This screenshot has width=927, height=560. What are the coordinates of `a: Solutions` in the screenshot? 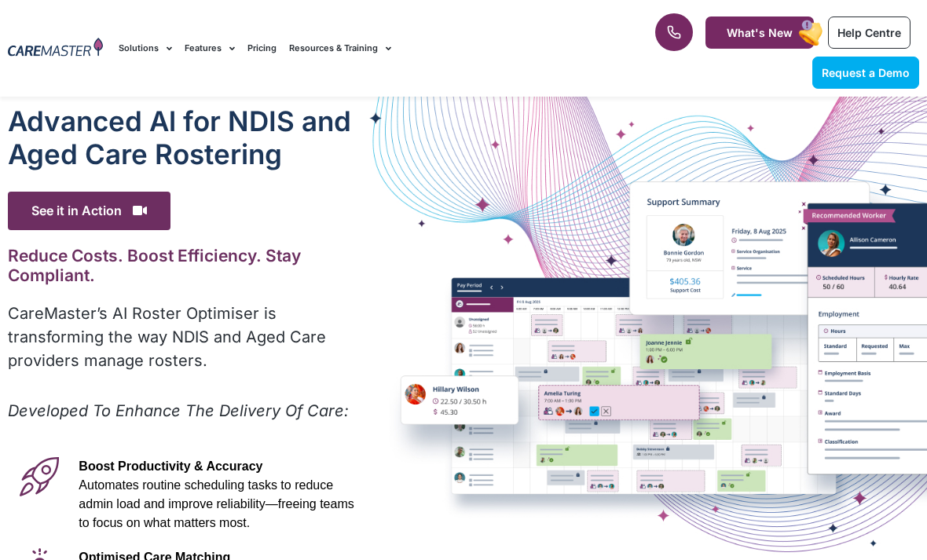 It's located at (145, 48).